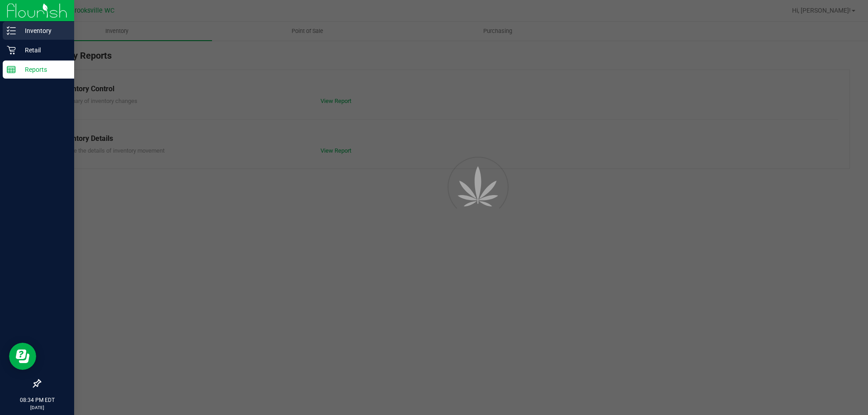 The width and height of the screenshot is (868, 415). I want to click on p: 08:34 PM EDT, so click(37, 400).